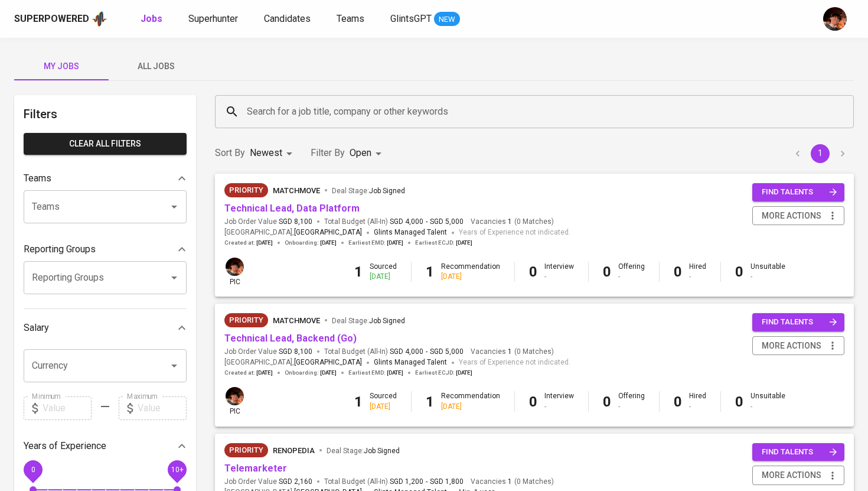 This screenshot has width=868, height=491. I want to click on span: renopedia, so click(294, 450).